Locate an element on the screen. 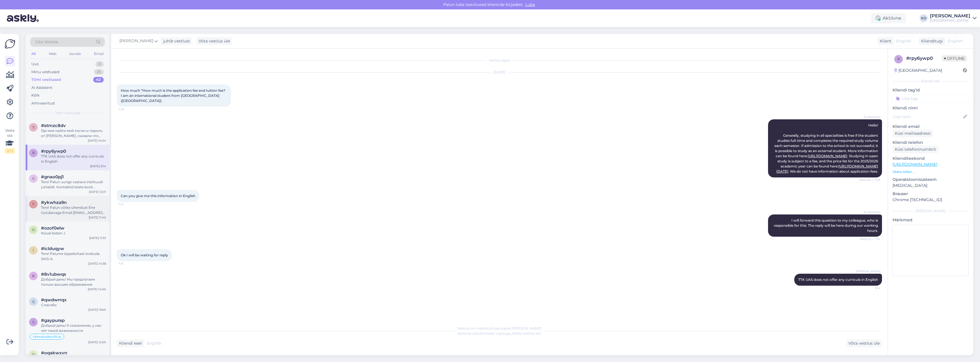  div: Nüüd leidsin :) is located at coordinates (74, 233).